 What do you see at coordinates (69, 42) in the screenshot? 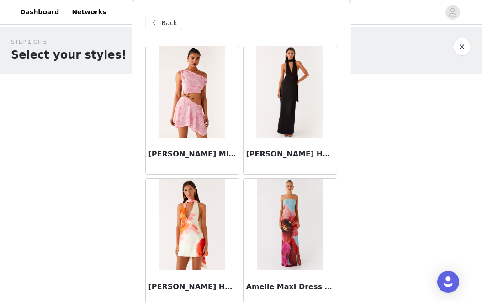
I see `div: STEP 1 OF 5` at bounding box center [69, 42].